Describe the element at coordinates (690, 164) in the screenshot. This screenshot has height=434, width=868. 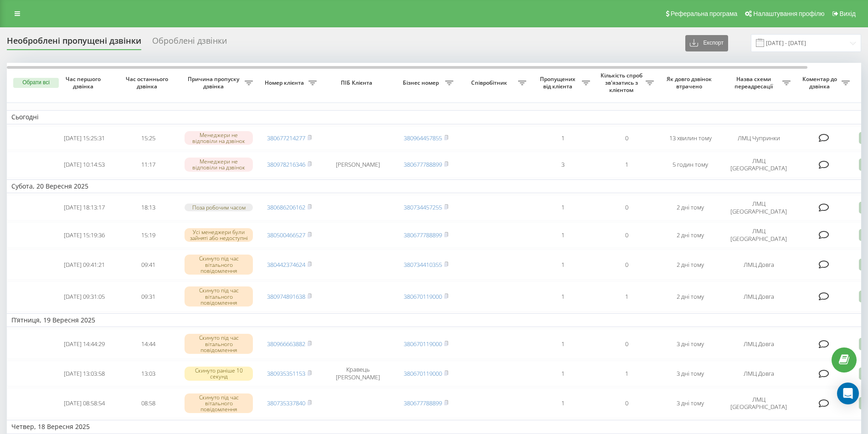
I see `td: 5 годин тому` at that location.